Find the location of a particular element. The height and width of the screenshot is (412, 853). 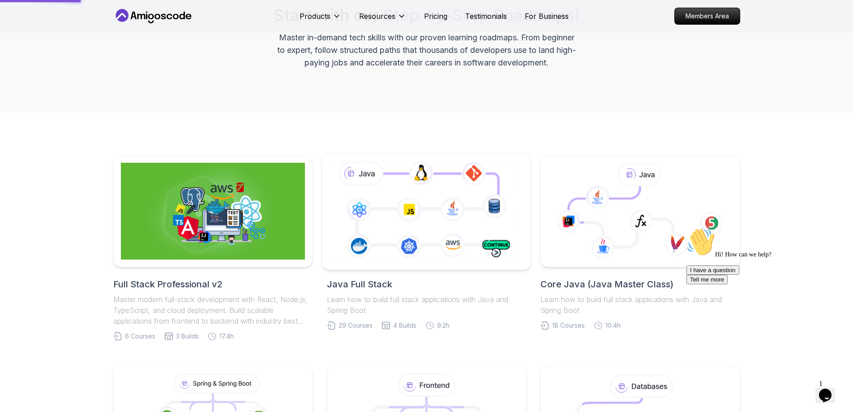

h2: Full Stack Professional v2 is located at coordinates (213, 284).